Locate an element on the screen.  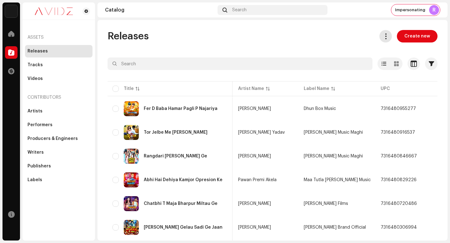
input: Search is located at coordinates (240, 64).